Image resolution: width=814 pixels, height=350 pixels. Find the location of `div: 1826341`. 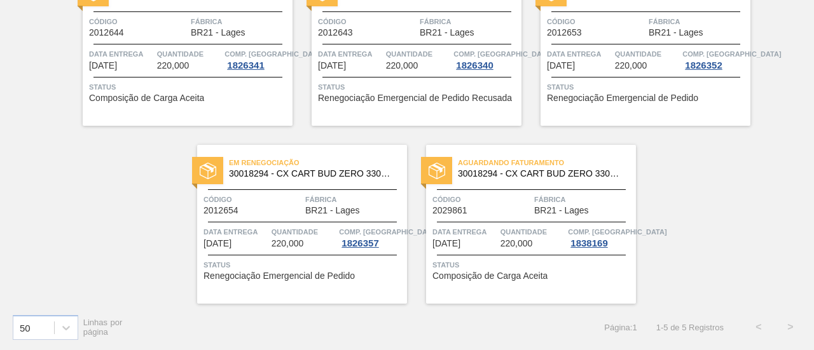

div: 1826341 is located at coordinates (246, 66).